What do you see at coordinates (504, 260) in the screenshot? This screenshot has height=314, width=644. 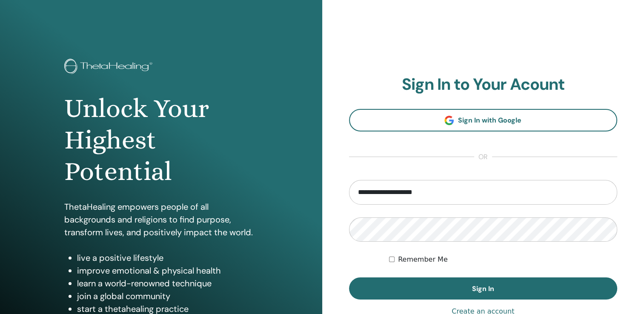 I see `div: Keep me authenticated indefinitely or until I manually logout` at bounding box center [504, 260].